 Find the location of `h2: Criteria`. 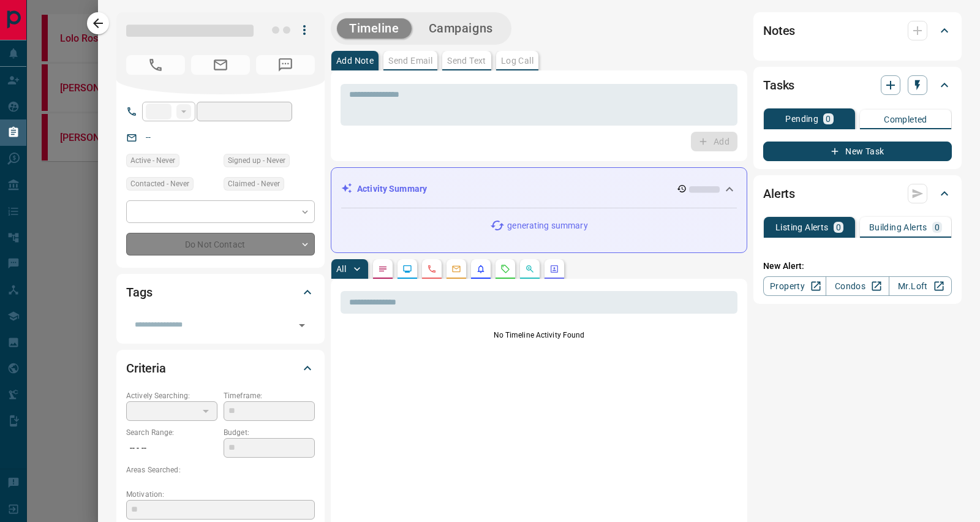

h2: Criteria is located at coordinates (146, 368).